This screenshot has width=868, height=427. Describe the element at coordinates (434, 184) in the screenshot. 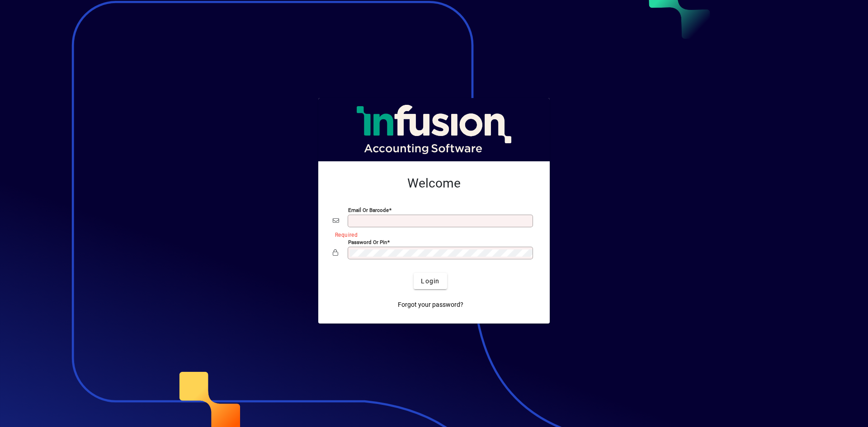

I see `h2: Welcome` at that location.